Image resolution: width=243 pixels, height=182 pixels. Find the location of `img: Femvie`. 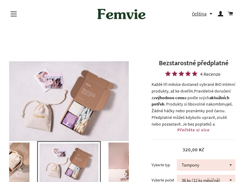

img: Femvie is located at coordinates (122, 14).